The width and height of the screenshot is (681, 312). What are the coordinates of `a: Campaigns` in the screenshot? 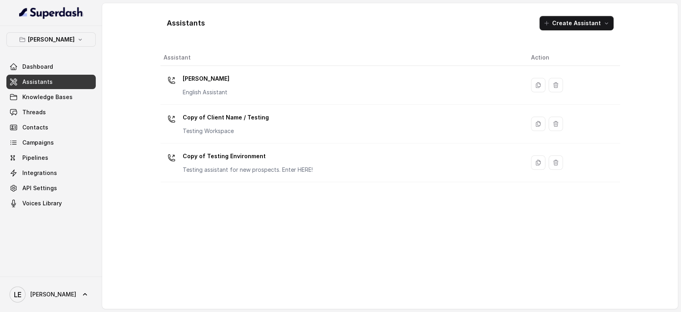 It's located at (51, 142).